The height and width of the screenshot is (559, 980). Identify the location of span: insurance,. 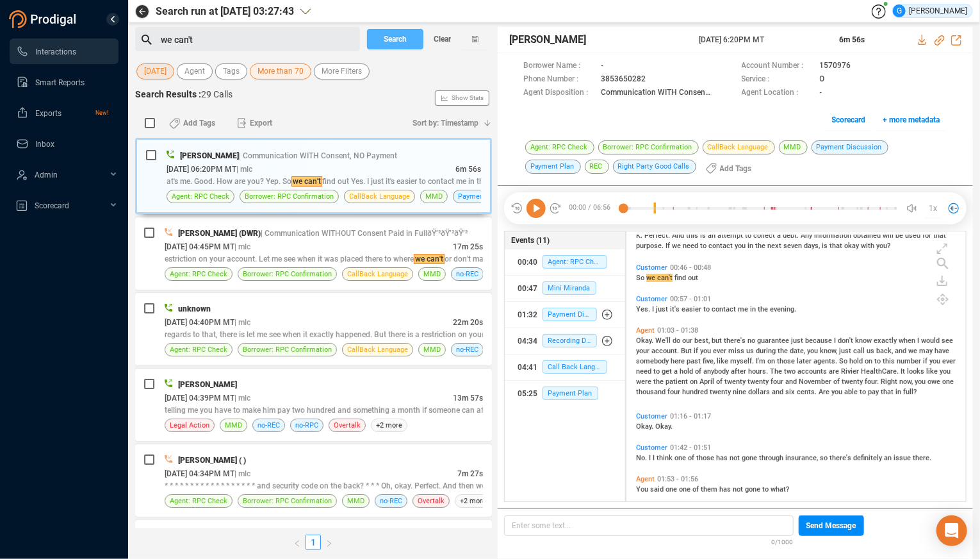
(803, 458).